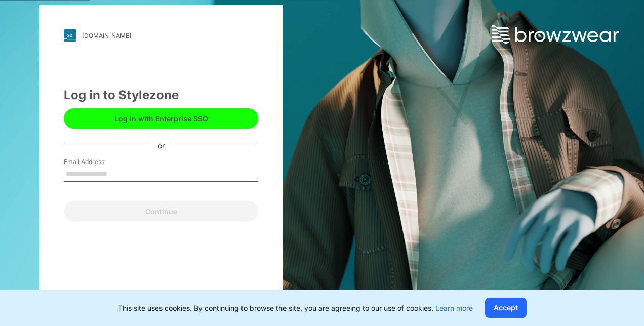 The height and width of the screenshot is (326, 644). Describe the element at coordinates (161, 145) in the screenshot. I see `div: or` at that location.